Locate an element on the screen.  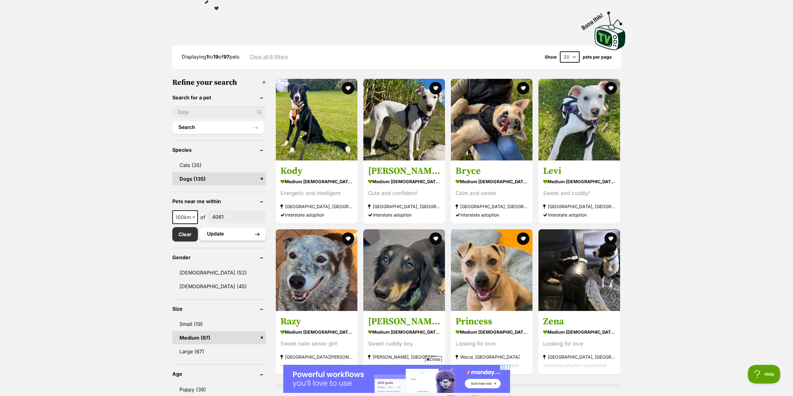
span: Displaying to of pets is located at coordinates (210, 57).